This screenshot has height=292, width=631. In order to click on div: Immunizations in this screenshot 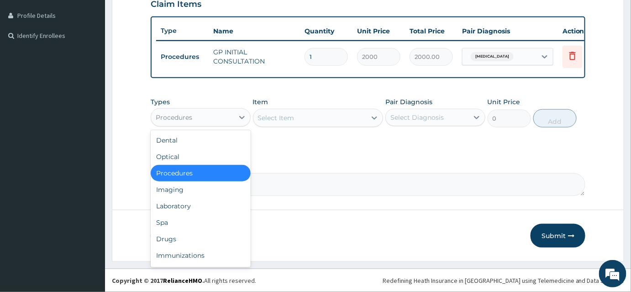, I will do `click(201, 255)`.